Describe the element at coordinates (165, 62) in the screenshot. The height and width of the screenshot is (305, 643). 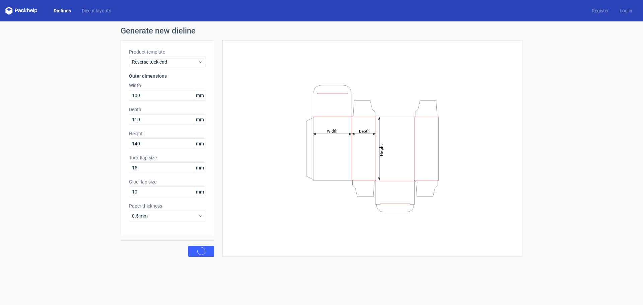
I see `span: Reverse tuck end` at that location.